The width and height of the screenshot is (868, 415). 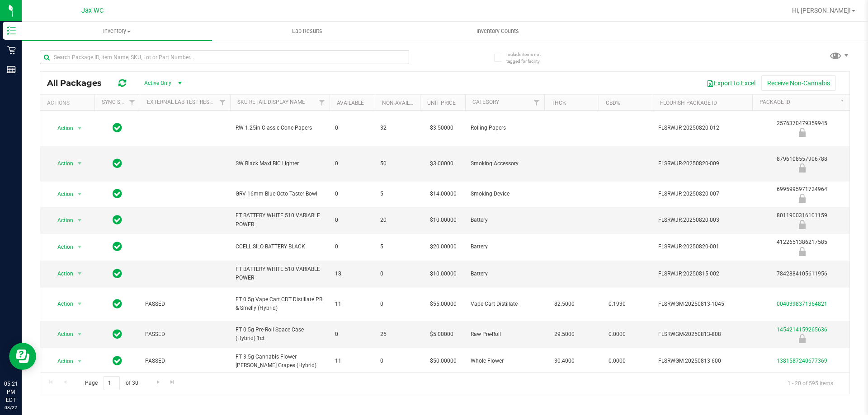 I want to click on a: Sync Status, so click(x=119, y=102).